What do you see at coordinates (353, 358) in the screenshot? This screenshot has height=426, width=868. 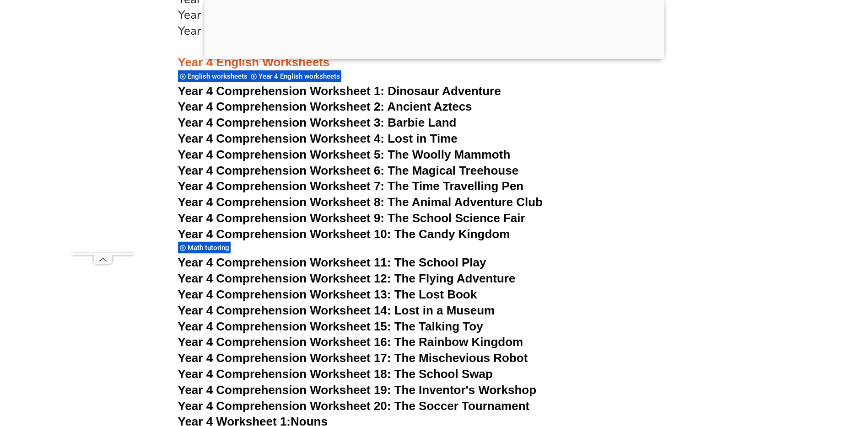 I see `span: Year 4 Comprehension Worksheet 17: The Mischevious Robot` at bounding box center [353, 358].